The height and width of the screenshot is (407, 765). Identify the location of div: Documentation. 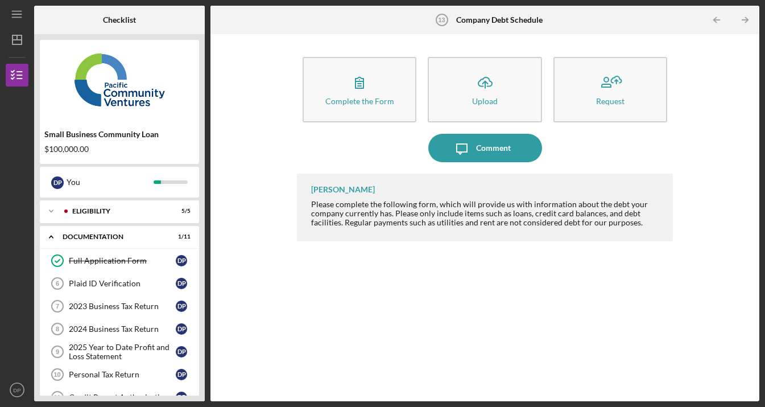
(112, 237).